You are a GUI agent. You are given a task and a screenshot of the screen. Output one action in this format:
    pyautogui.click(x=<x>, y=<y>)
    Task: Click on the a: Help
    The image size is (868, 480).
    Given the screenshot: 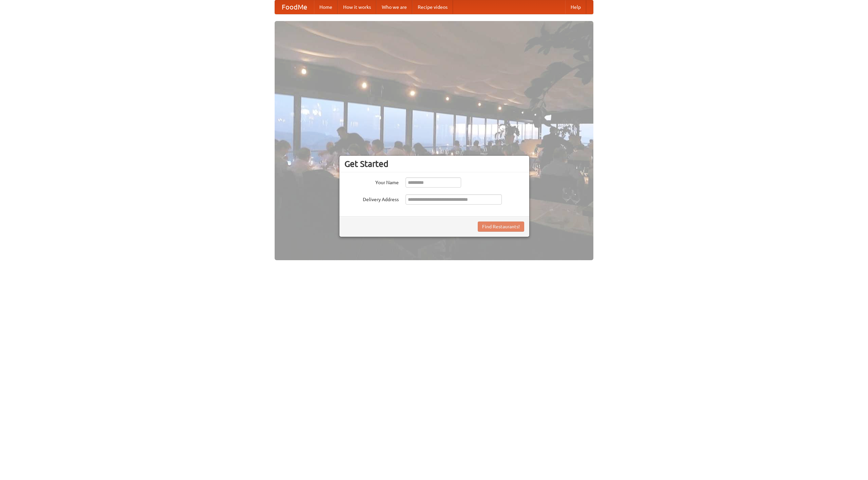 What is the action you would take?
    pyautogui.click(x=575, y=7)
    